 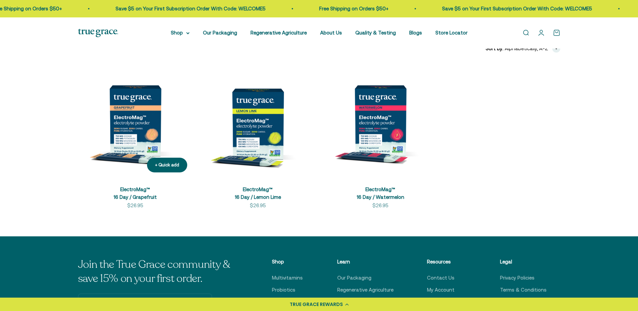 What do you see at coordinates (158, 272) in the screenshot?
I see `p: Join the True Grace community & save 15% on your first order.` at bounding box center [158, 272].